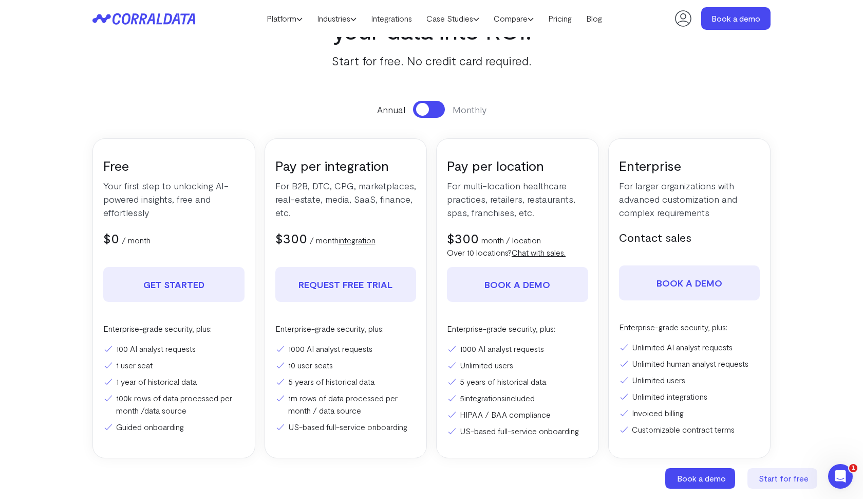  Describe the element at coordinates (174, 404) in the screenshot. I see `li: 100k rows of data processed per month /` at that location.